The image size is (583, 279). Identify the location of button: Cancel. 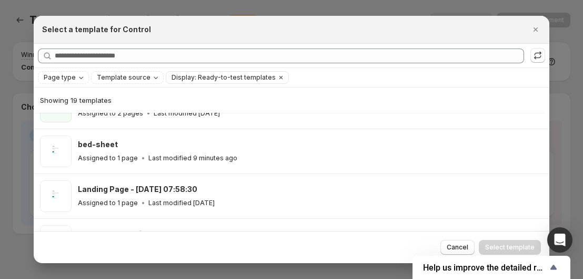
(458, 247).